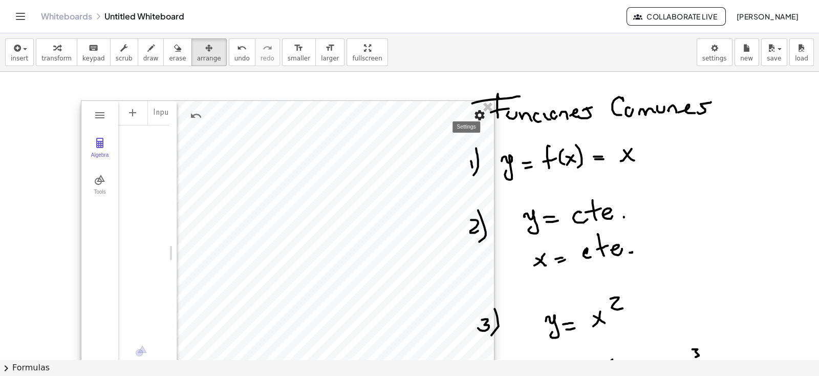 This screenshot has height=376, width=819. What do you see at coordinates (267, 58) in the screenshot?
I see `span: redo` at bounding box center [267, 58].